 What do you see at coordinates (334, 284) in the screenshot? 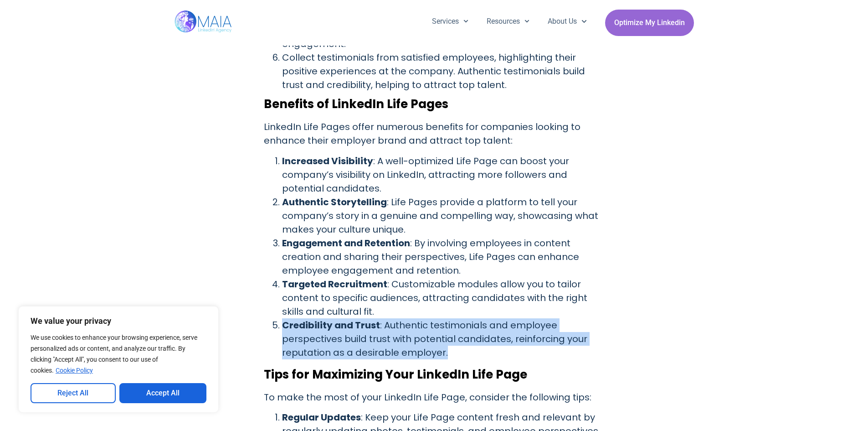
I see `strong: Targeted Recruitment` at bounding box center [334, 284].